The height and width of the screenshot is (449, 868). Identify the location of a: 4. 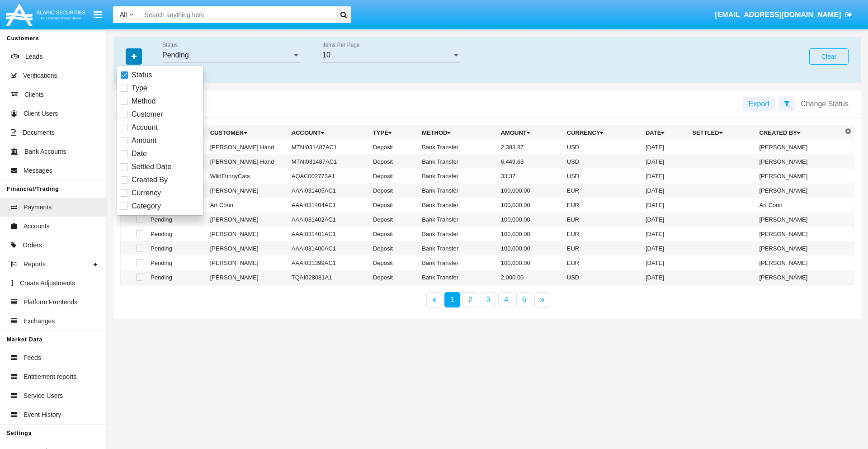
(506, 299).